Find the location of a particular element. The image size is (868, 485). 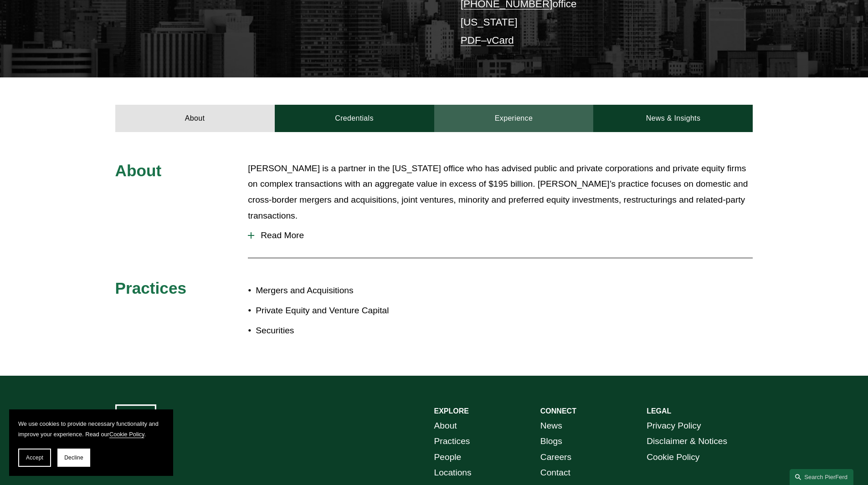

a: Blogs is located at coordinates (551, 441).